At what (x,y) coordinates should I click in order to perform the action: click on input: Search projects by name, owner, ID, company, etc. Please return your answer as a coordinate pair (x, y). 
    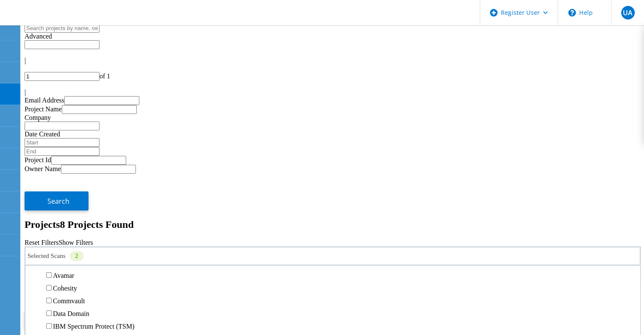
    Looking at the image, I should click on (62, 28).